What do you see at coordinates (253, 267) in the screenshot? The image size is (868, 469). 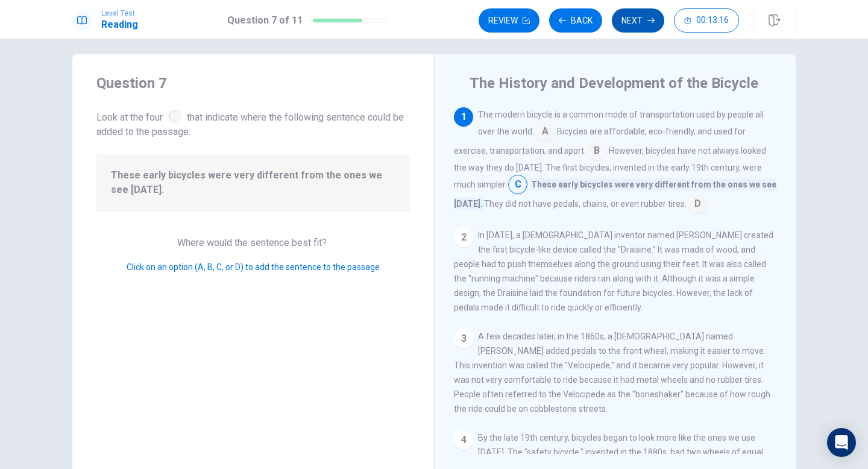 I see `span: Click on an option (A, B, C, or D) to add the sentence to the passage` at bounding box center [253, 267].